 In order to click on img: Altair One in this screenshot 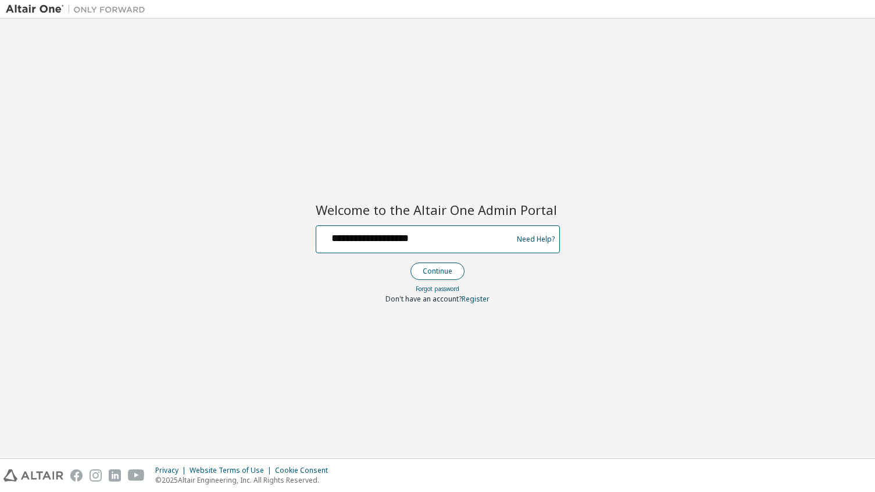, I will do `click(78, 9)`.